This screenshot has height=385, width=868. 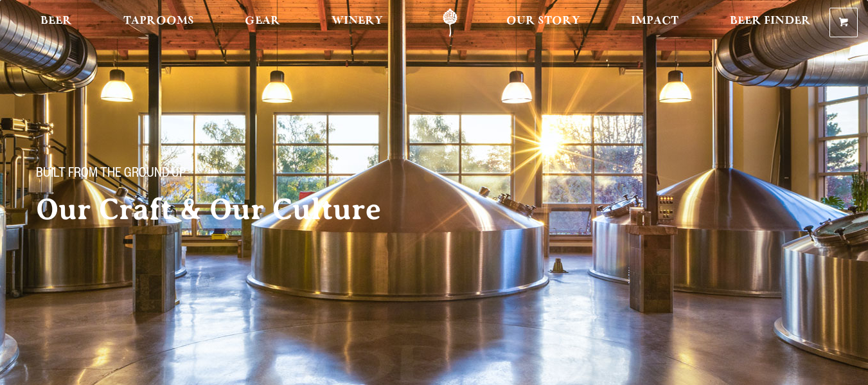 What do you see at coordinates (159, 21) in the screenshot?
I see `span: Taprooms` at bounding box center [159, 21].